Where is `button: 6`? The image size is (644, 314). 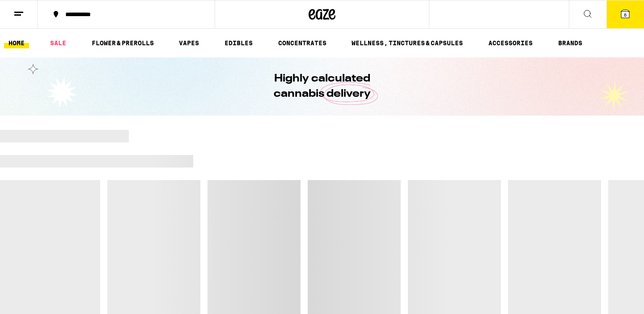
button: 6 is located at coordinates (625, 14).